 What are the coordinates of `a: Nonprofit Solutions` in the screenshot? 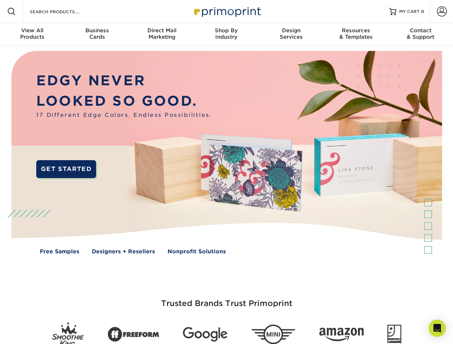 It's located at (197, 252).